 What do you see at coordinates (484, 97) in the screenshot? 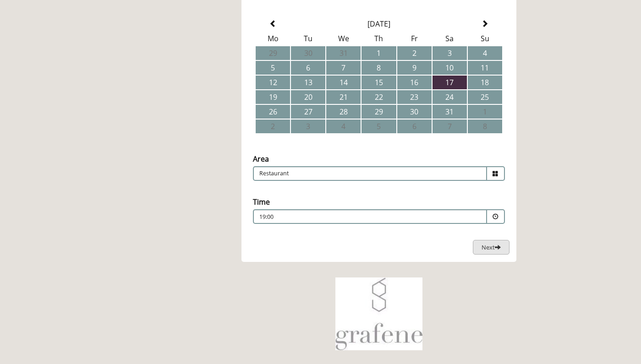
I see `td: 25` at bounding box center [484, 97].